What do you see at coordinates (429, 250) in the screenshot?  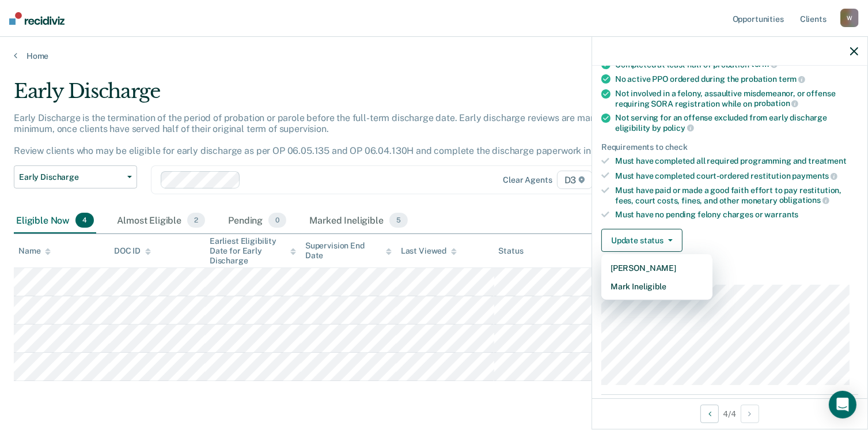 I see `div: Last Viewed` at bounding box center [429, 250].